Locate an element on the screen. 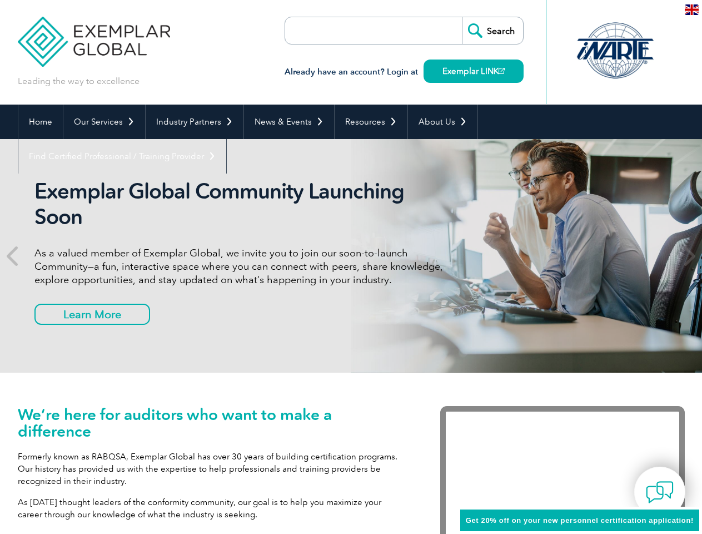 The image size is (702, 534). p: Formerly known as RABQSA, Exemplar Global has over 30 years of building certification programs. O... is located at coordinates (212, 468).